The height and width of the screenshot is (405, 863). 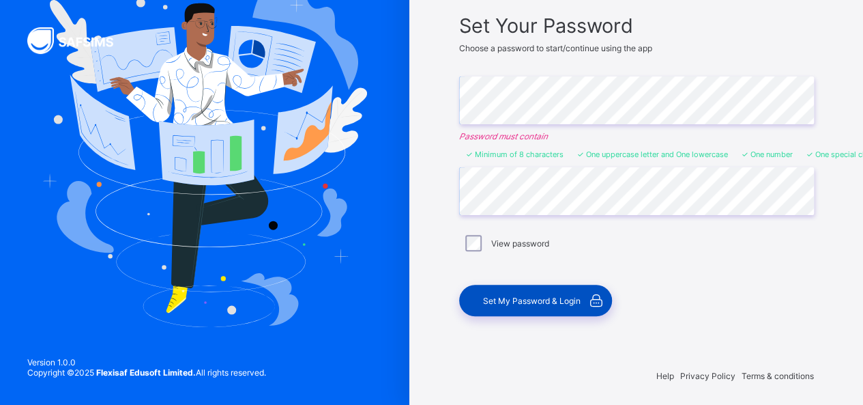 I want to click on li: One number, so click(x=767, y=154).